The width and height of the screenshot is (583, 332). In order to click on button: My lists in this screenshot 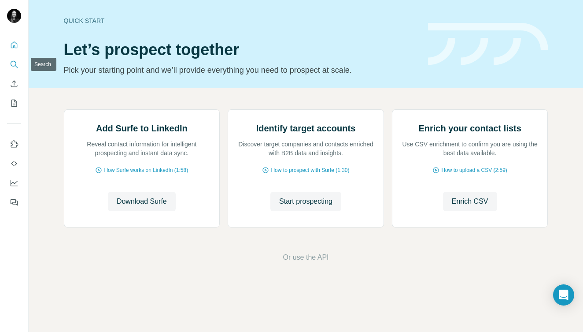, I will do `click(14, 103)`.